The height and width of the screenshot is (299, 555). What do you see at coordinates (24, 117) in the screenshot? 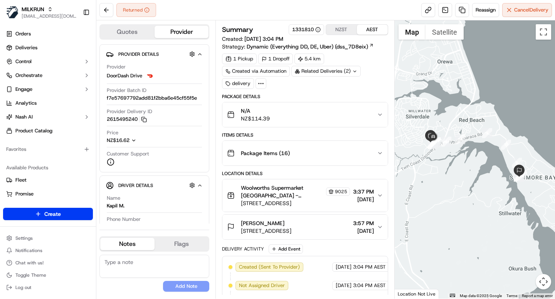
I see `span: Nash AI` at bounding box center [24, 117].